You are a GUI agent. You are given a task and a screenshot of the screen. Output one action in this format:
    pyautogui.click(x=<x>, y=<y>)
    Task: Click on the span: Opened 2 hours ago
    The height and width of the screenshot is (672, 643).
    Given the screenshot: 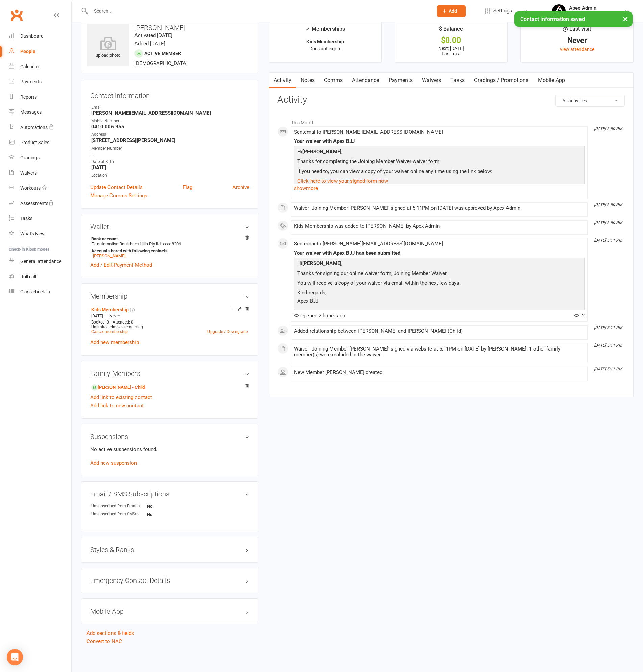 What is the action you would take?
    pyautogui.click(x=319, y=316)
    